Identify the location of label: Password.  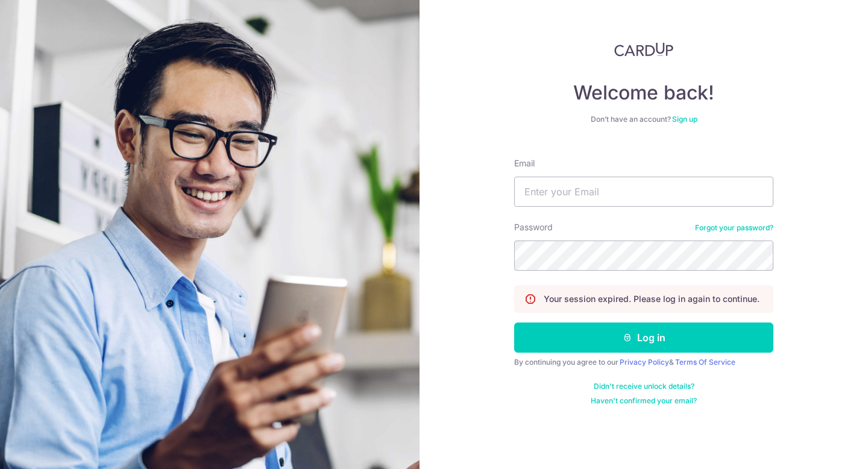
(534, 227).